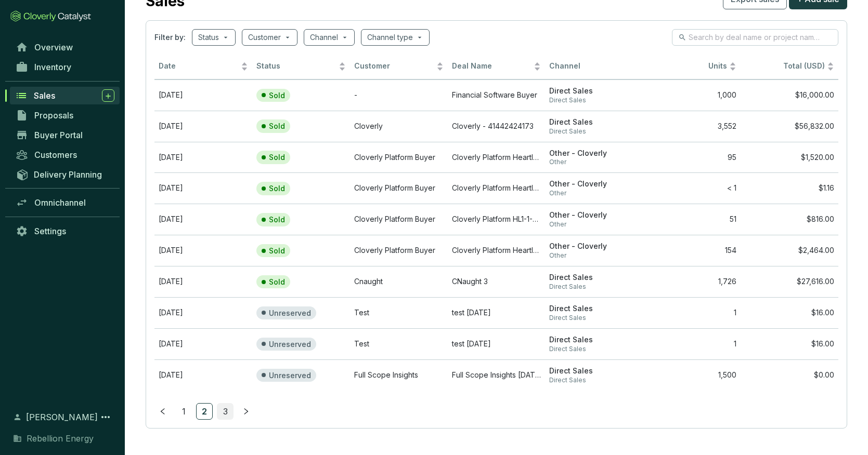  Describe the element at coordinates (803, 65) in the screenshot. I see `span: Total (USD)` at that location.